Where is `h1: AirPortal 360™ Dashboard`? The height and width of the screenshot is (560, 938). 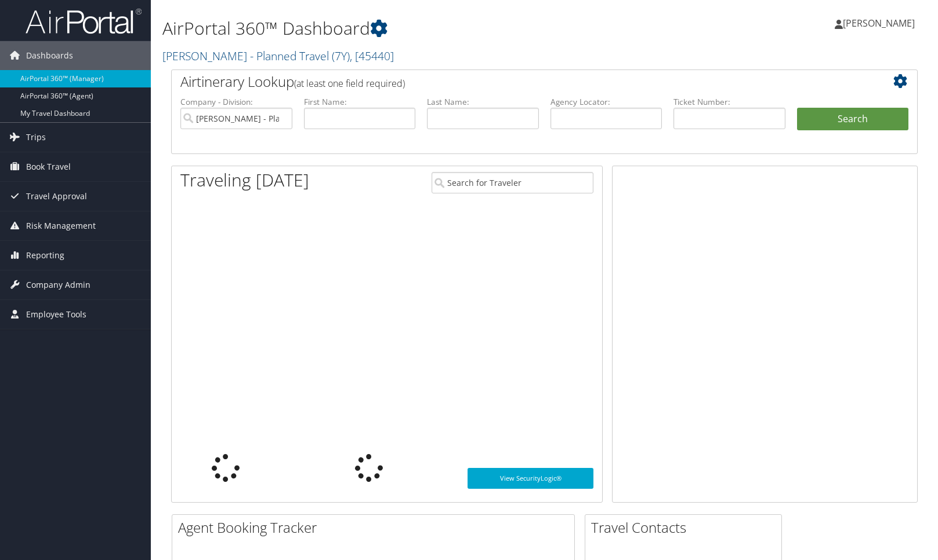 h1: AirPortal 360™ Dashboard is located at coordinates (417, 29).